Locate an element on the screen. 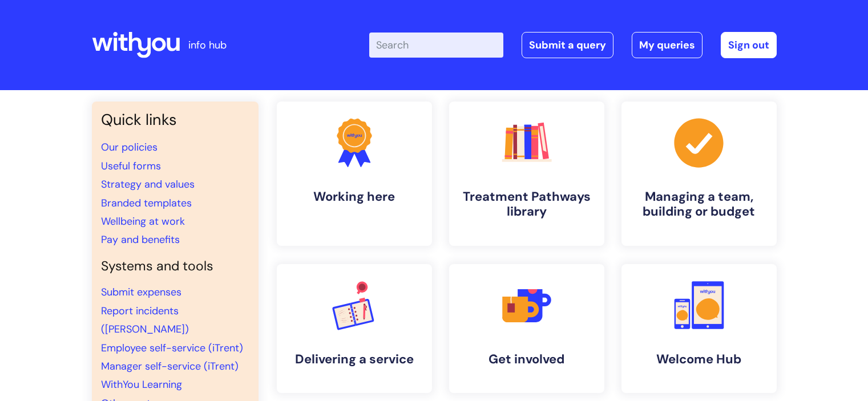  h4: Get involved is located at coordinates (526, 360).